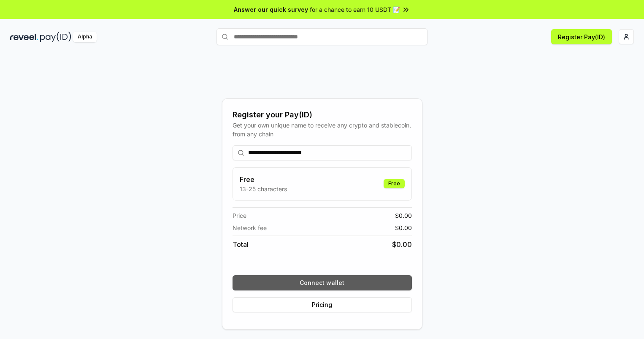 The width and height of the screenshot is (644, 339). Describe the element at coordinates (263, 180) in the screenshot. I see `h3: Free` at that location.